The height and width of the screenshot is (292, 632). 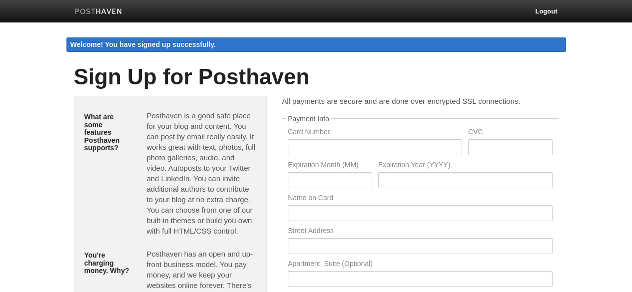 I want to click on h5: What are some features Posthaven supports?, so click(x=108, y=132).